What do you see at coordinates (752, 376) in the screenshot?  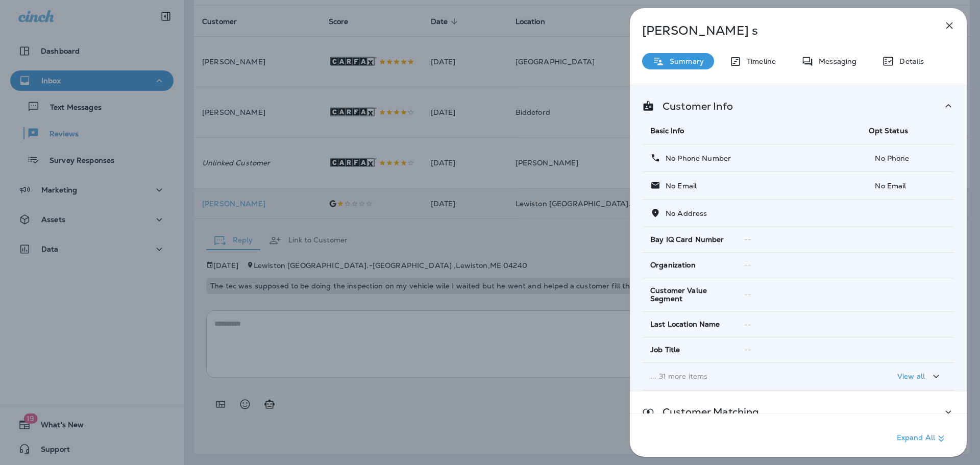 I see `p: ... 31 more items` at bounding box center [752, 376].